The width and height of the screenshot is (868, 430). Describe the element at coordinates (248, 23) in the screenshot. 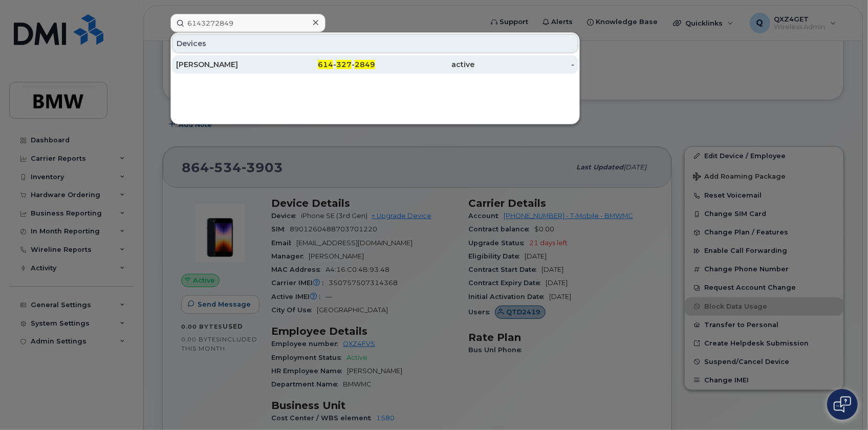

I see `input: Find something...` at that location.